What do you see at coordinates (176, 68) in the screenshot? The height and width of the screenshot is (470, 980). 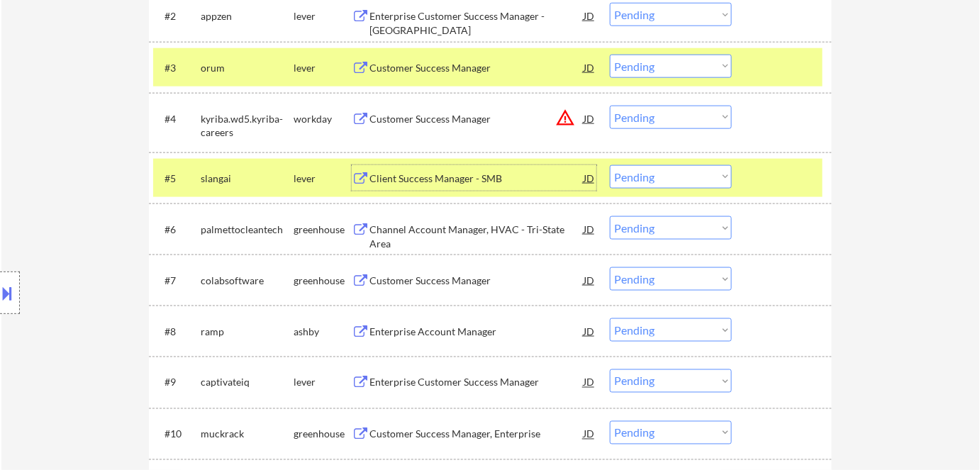 I see `div: #3` at bounding box center [176, 68].